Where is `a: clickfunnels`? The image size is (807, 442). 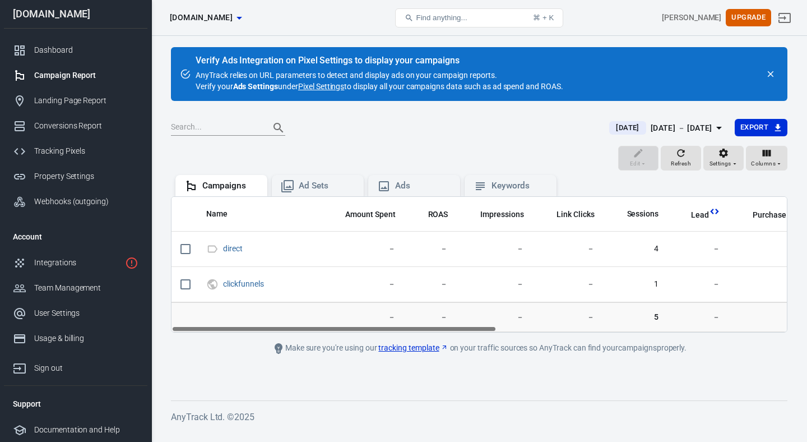
a: clickfunnels is located at coordinates (243, 284).